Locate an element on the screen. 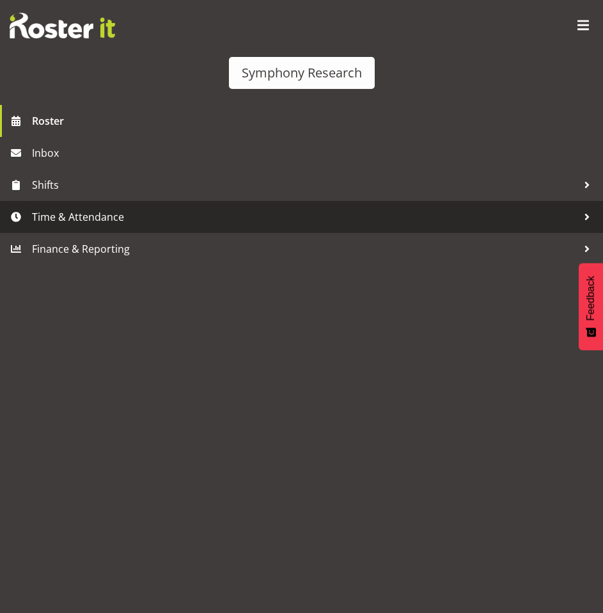 The width and height of the screenshot is (603, 613). span: Shifts is located at coordinates (305, 185).